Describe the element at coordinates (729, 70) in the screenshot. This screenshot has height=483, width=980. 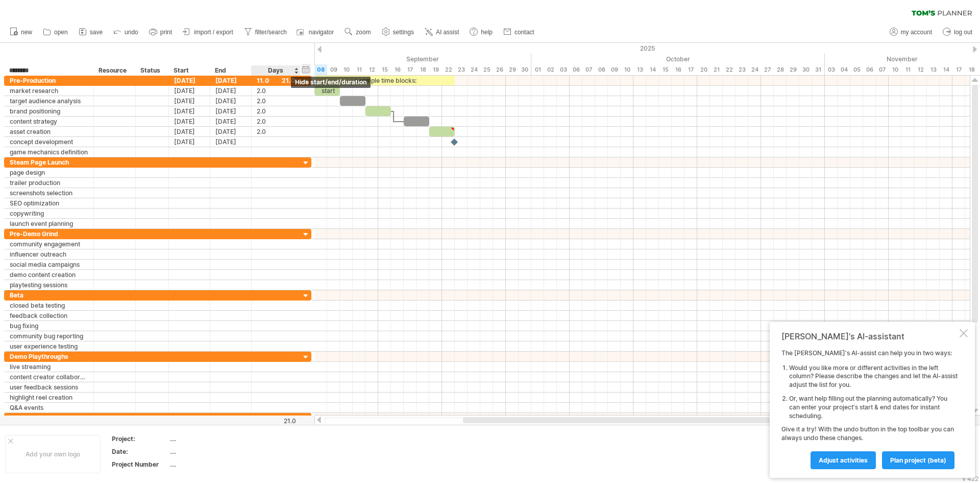
I see `div: Wednesday, 22 October 2025` at that location.